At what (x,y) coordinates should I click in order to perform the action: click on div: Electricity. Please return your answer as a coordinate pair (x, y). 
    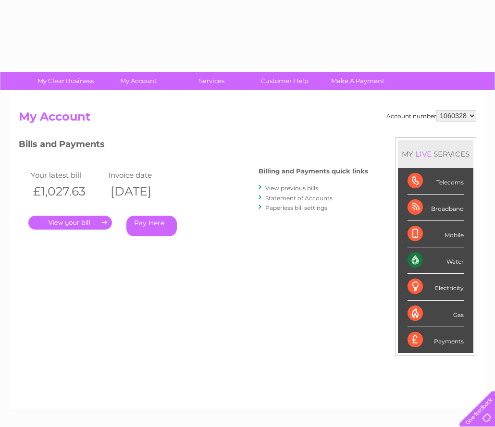
    Looking at the image, I should click on (436, 287).